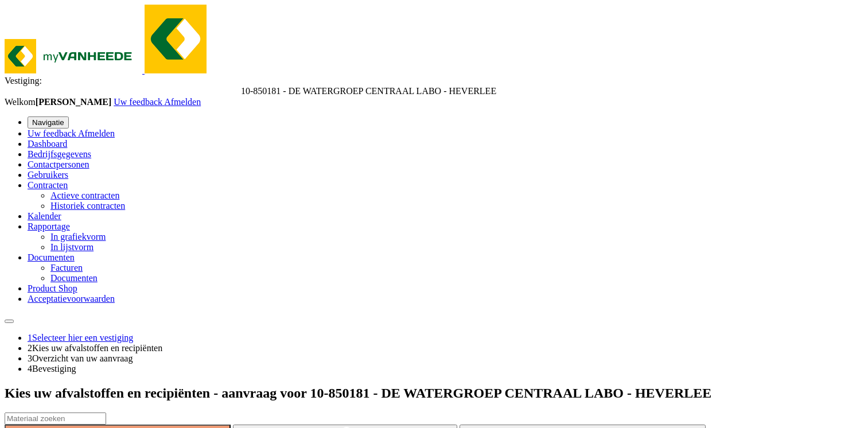 Image resolution: width=868 pixels, height=428 pixels. Describe the element at coordinates (55, 418) in the screenshot. I see `input: Materiaal zoeken` at that location.